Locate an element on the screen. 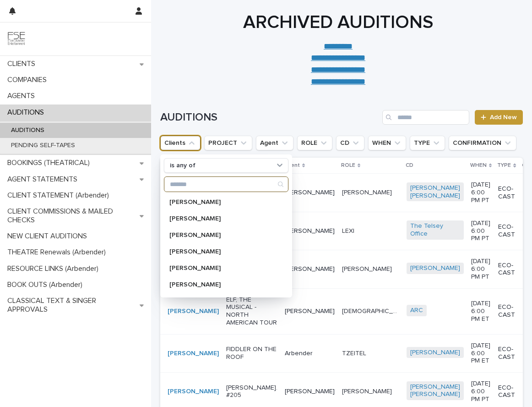  button: CD is located at coordinates (350, 143).